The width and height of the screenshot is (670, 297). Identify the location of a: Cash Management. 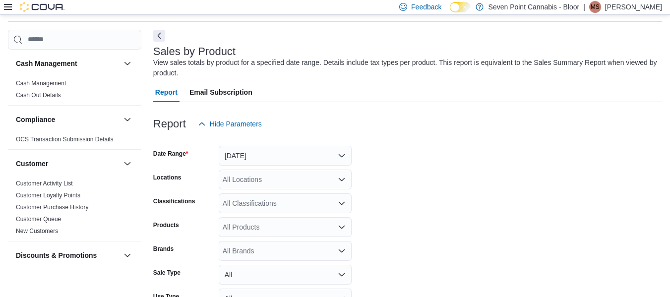
(41, 83).